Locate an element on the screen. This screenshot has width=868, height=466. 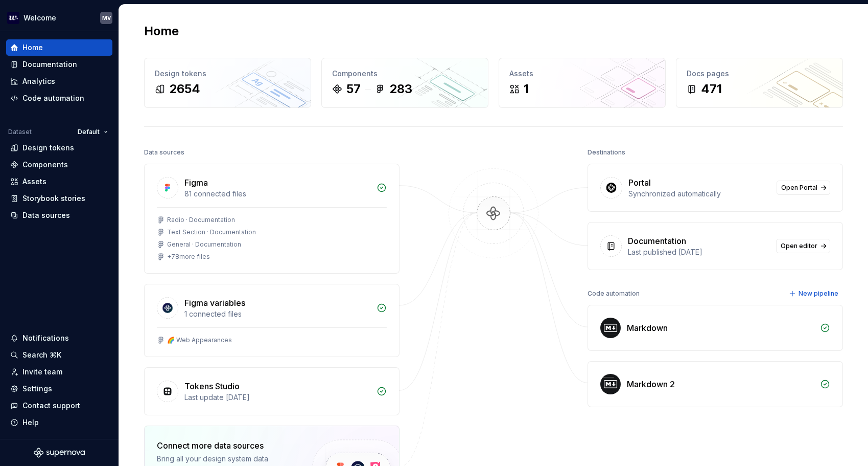
h2: Home is located at coordinates (161, 31).